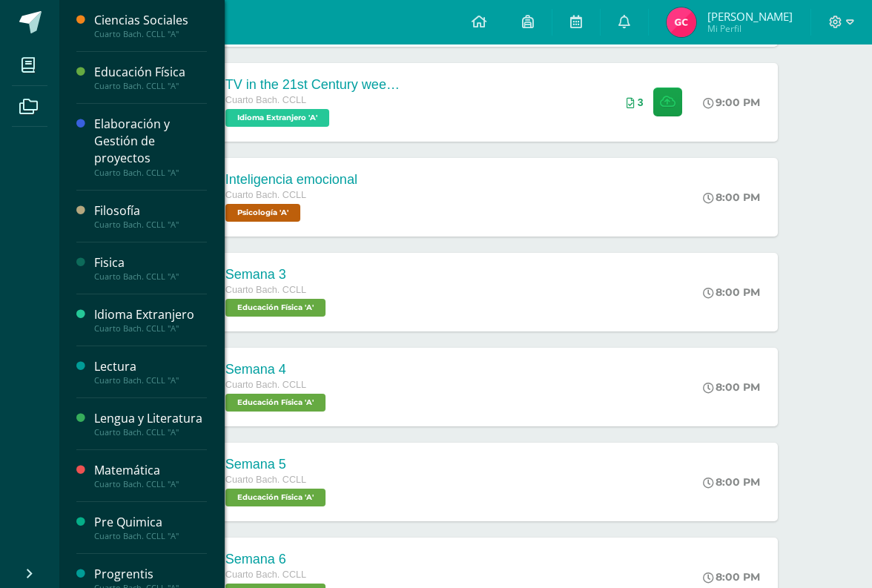  I want to click on div: TV in the 21st Century week 5, so click(314, 85).